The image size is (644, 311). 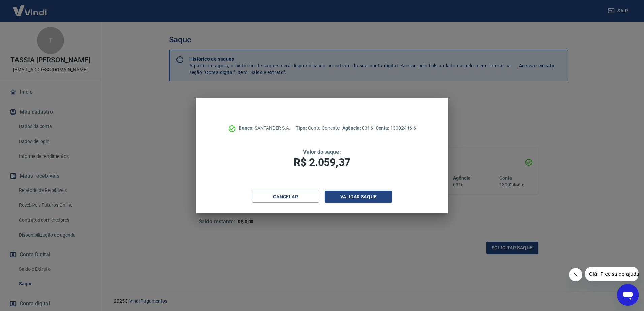 I want to click on p: Conta Corrente, so click(x=317, y=127).